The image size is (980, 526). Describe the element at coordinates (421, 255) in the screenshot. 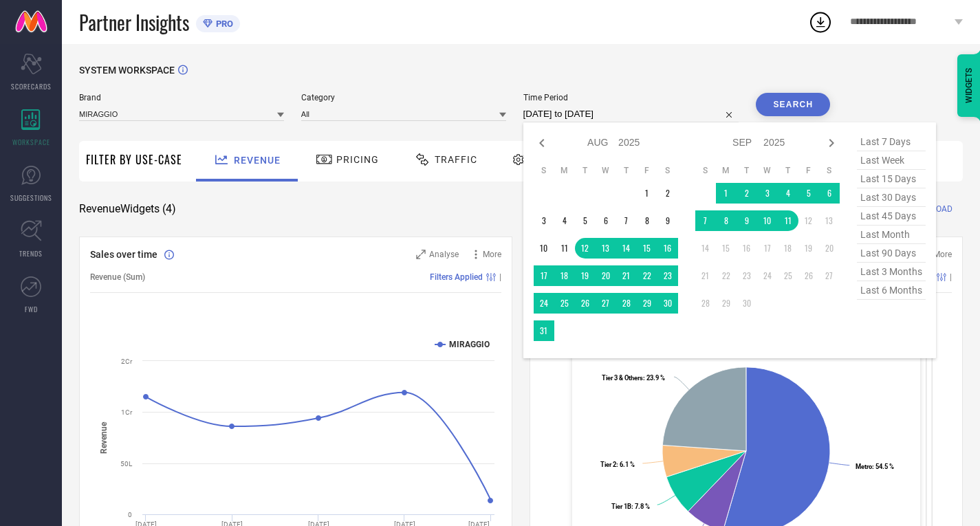

I see `svg: Zoom` at that location.